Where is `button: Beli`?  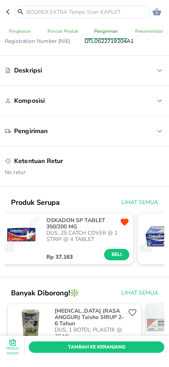 button: Beli is located at coordinates (117, 255).